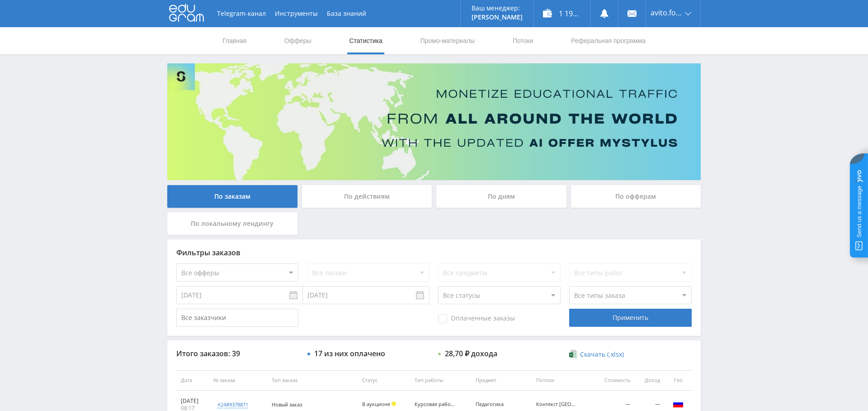 The width and height of the screenshot is (868, 411). I want to click on a: Статистика, so click(365, 41).